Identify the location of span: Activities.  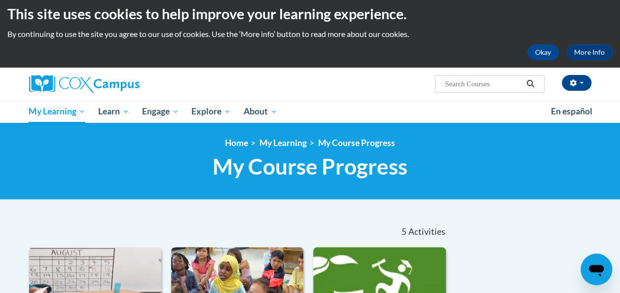
(426, 232).